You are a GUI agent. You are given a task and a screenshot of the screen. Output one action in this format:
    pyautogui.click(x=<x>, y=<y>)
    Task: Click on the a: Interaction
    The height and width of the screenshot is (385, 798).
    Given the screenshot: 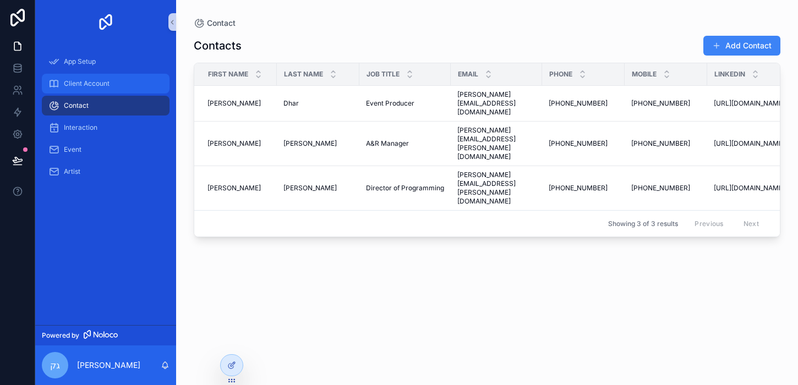 What is the action you would take?
    pyautogui.click(x=106, y=128)
    